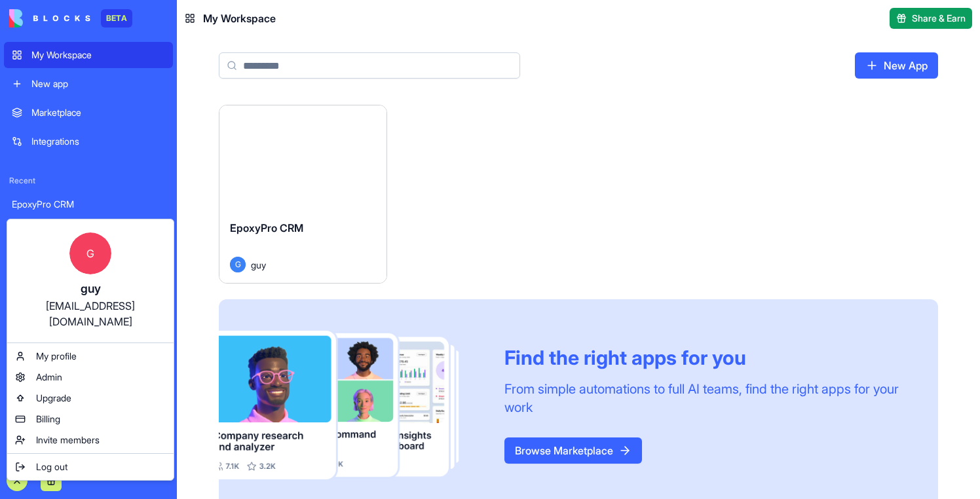 Image resolution: width=980 pixels, height=499 pixels. Describe the element at coordinates (48, 419) in the screenshot. I see `span: Billing` at that location.